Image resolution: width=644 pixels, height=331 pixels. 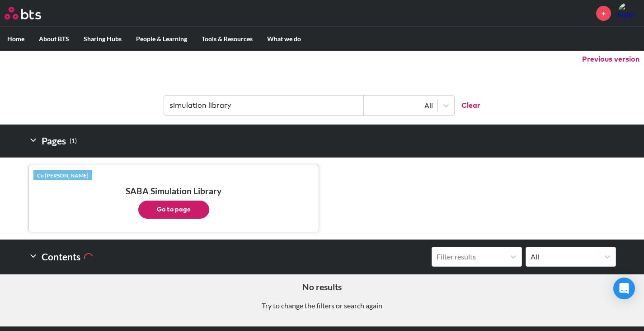 What do you see at coordinates (322, 306) in the screenshot?
I see `p: Try to change the filters or search again` at bounding box center [322, 306].